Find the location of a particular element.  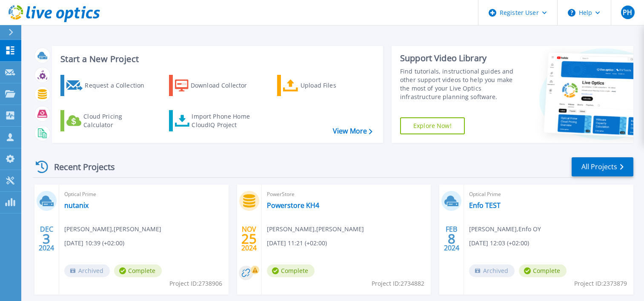

div: Find tutorials, instructional guides and other support videos to help you make the most of your L... is located at coordinates (460, 84).